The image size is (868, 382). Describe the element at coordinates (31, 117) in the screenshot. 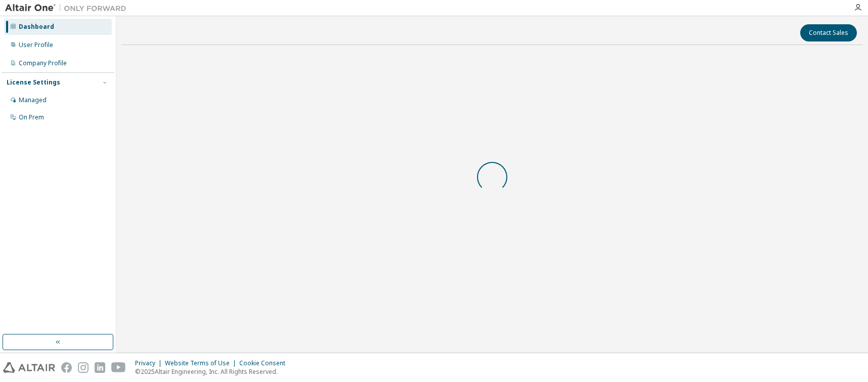

I see `div: On Prem` at that location.